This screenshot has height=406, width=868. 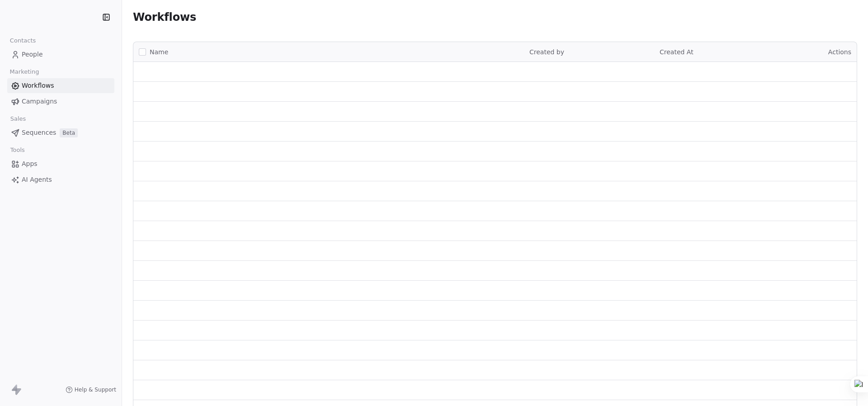 I want to click on span: Marketing, so click(x=25, y=72).